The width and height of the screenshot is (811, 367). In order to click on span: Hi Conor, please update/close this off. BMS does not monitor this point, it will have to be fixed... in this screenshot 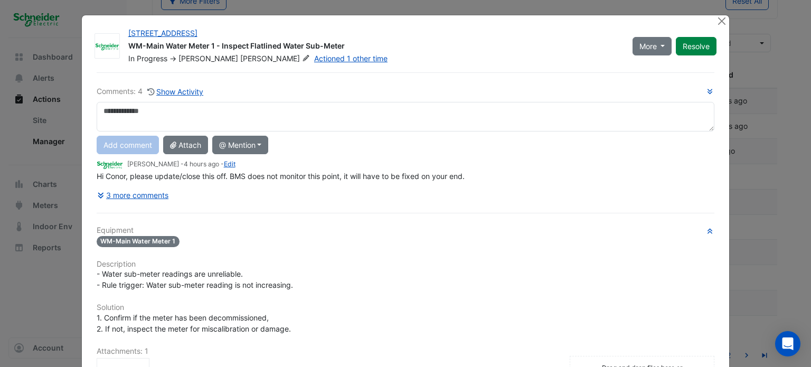, I will do `click(280, 176)`.